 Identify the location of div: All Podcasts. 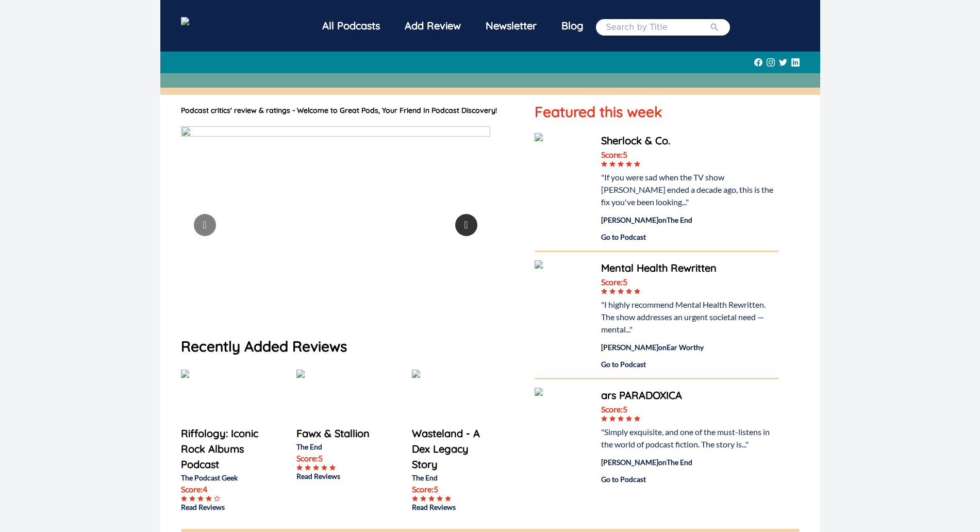
(351, 26).